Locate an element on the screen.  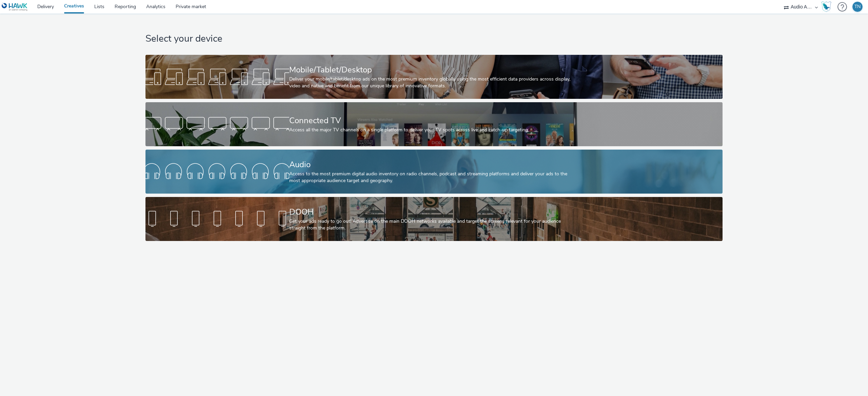
div: Get your ads ready to go out! Advertise on the main DOOH networks available and target the screen... is located at coordinates (432, 225).